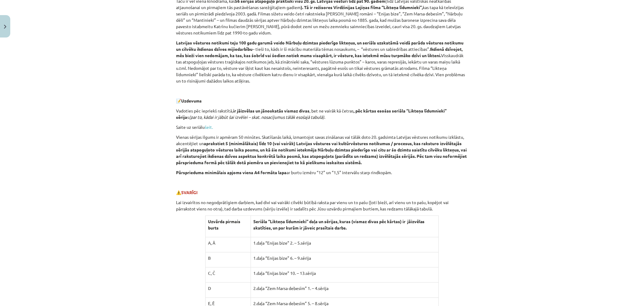 Image resolution: width=644 pixels, height=306 pixels. Describe the element at coordinates (320, 45) in the screenshot. I see `b: Latvijas vēstures notikumi teju 100 gadu garumā veido Nārbuļu dzimtas piederīgo likteņus, un seri...` at that location.